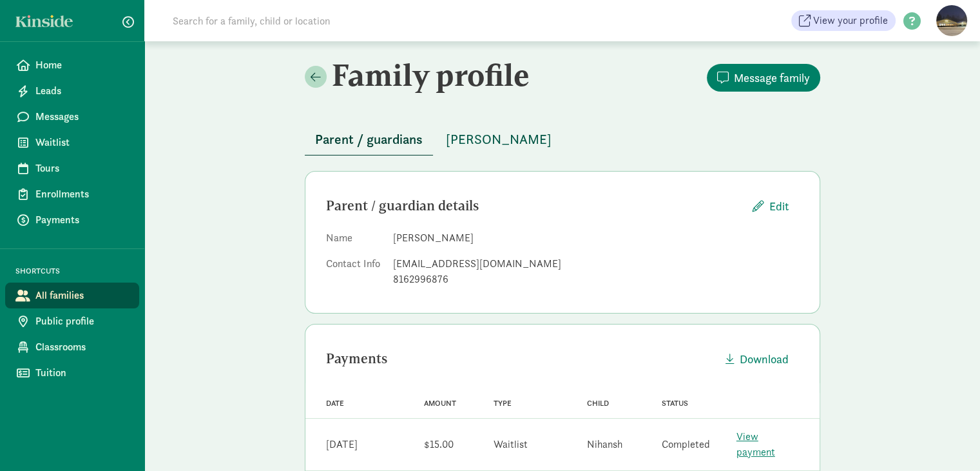  What do you see at coordinates (72, 322) in the screenshot?
I see `a: Public profile` at bounding box center [72, 322].